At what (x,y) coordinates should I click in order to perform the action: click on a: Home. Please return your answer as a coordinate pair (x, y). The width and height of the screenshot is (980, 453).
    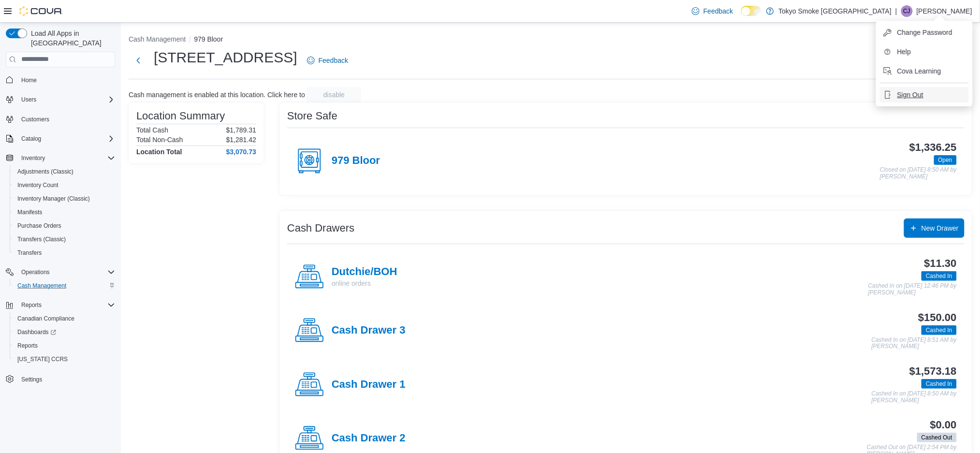
    Looking at the image, I should click on (29, 80).